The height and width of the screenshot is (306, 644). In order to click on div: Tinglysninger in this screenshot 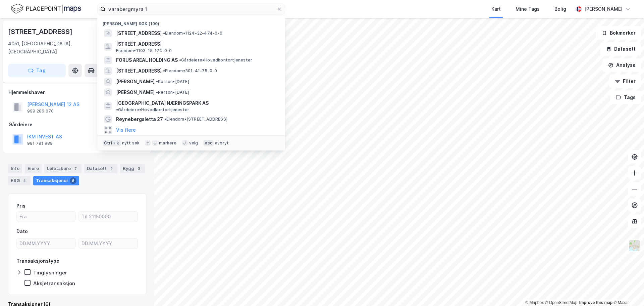, I will do `click(50, 272)`.